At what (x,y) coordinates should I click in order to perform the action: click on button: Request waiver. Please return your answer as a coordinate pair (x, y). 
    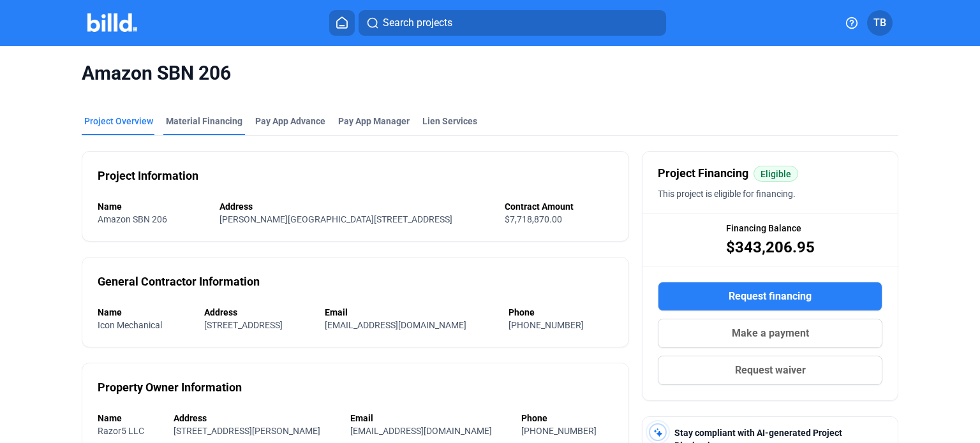
    Looking at the image, I should click on (771, 370).